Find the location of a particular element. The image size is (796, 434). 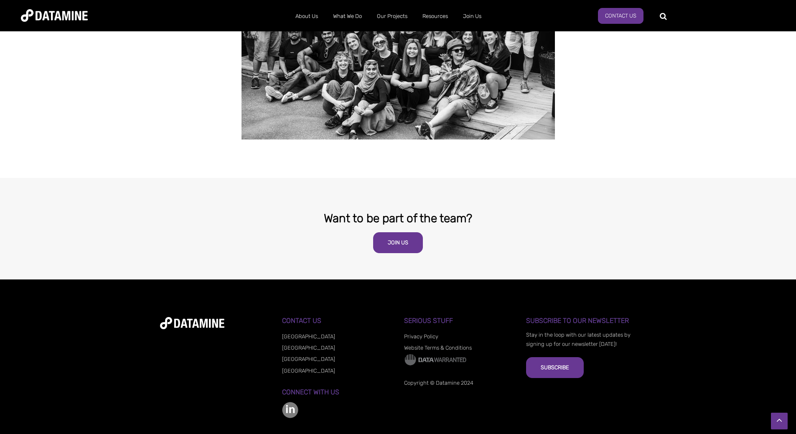

img: datamine-logo-white is located at coordinates (192, 323).